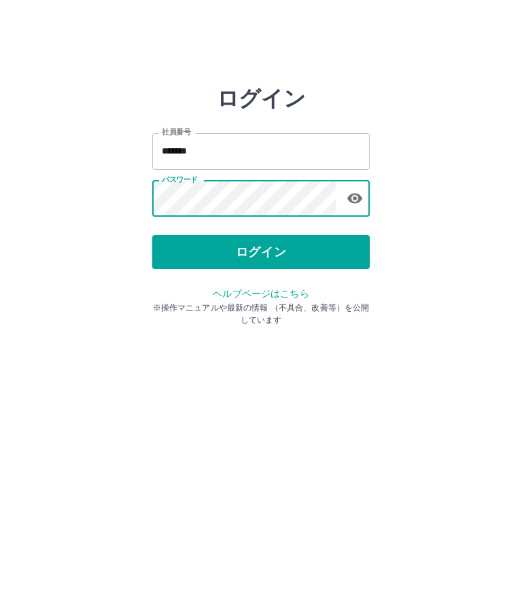  I want to click on label: 社員番号, so click(176, 132).